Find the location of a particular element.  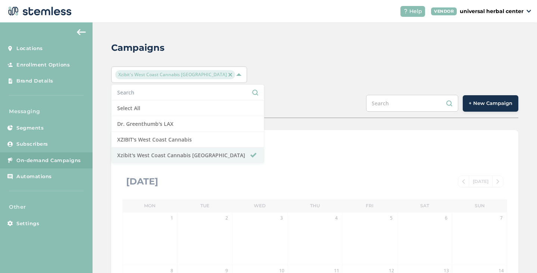

img: icon-arrow-back-accent-c549486e.svg is located at coordinates (81, 32).